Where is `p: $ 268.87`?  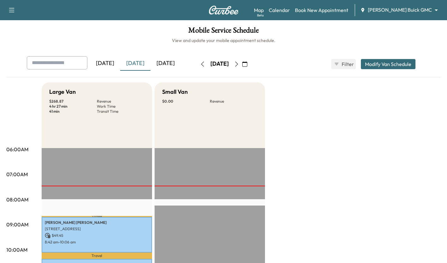
p: $ 268.87 is located at coordinates (73, 101).